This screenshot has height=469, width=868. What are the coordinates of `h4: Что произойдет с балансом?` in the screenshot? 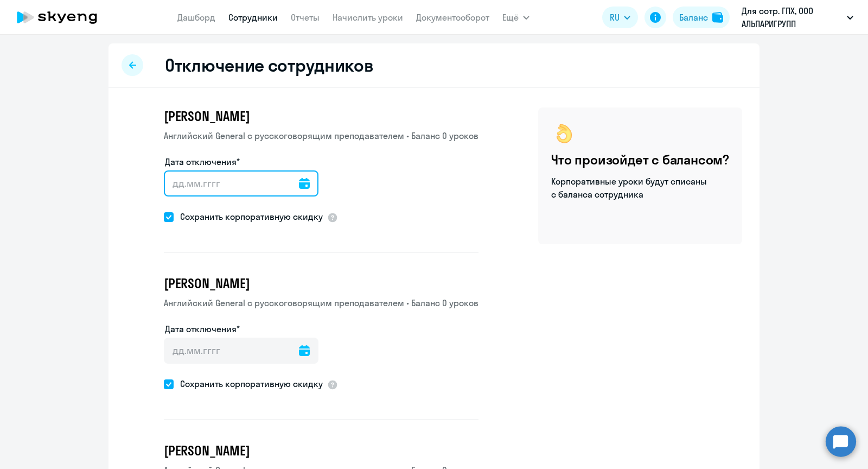 It's located at (640, 159).